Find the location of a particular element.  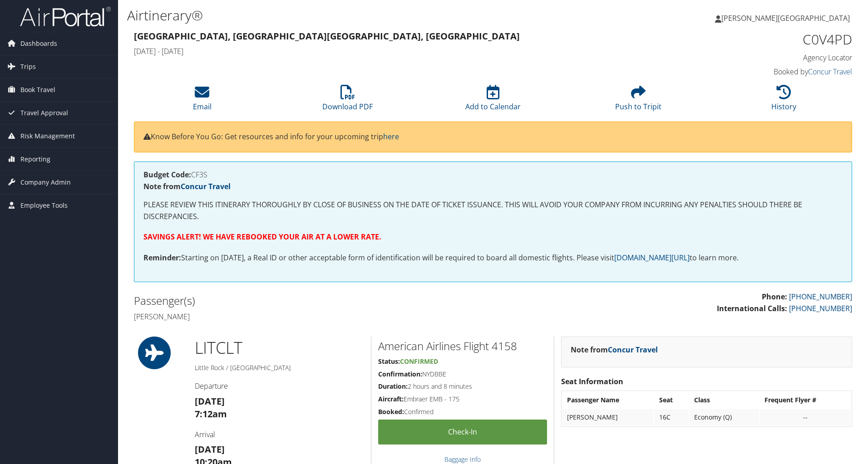

strong: Budget Code: is located at coordinates (167, 175).